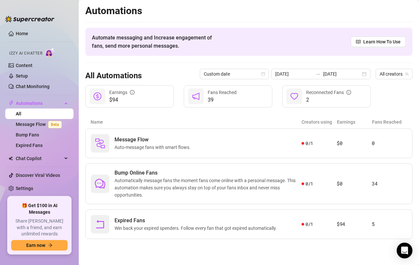 This screenshot has width=419, height=265. I want to click on span: Earn now, so click(36, 245).